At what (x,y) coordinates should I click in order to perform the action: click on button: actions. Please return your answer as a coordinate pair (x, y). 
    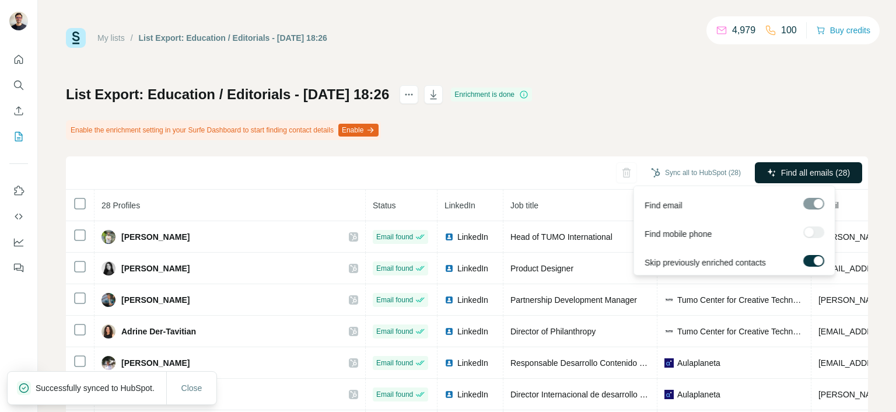
    Looking at the image, I should click on (409, 94).